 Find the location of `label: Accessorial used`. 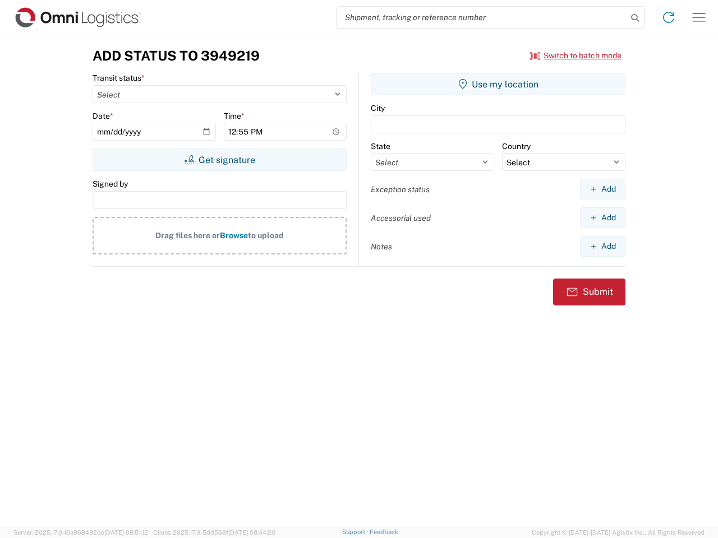

label: Accessorial used is located at coordinates (400, 218).